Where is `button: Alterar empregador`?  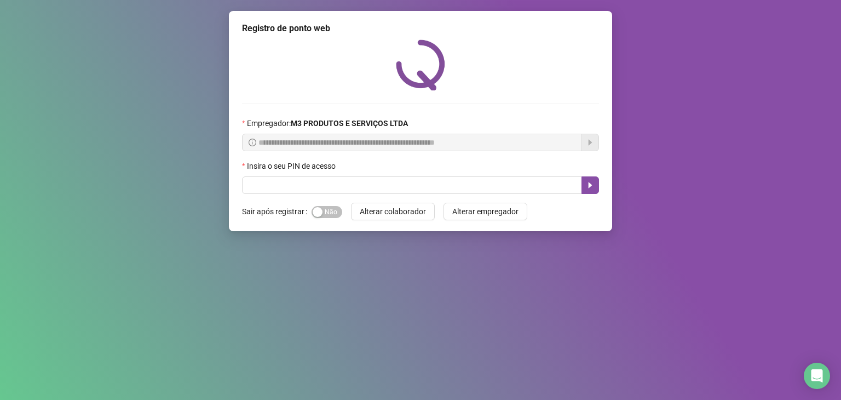 button: Alterar empregador is located at coordinates (485, 211).